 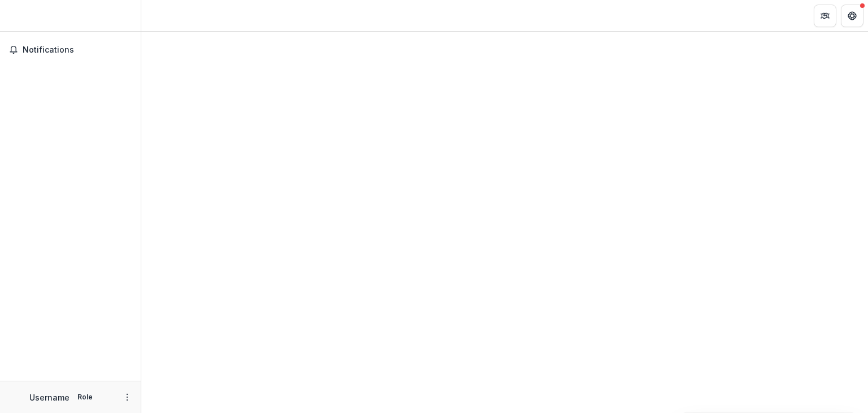 What do you see at coordinates (70, 50) in the screenshot?
I see `button: Notifications` at bounding box center [70, 50].